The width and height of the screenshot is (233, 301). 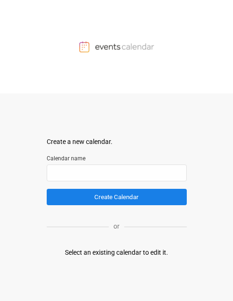 I want to click on img: Events Calendar, so click(x=117, y=47).